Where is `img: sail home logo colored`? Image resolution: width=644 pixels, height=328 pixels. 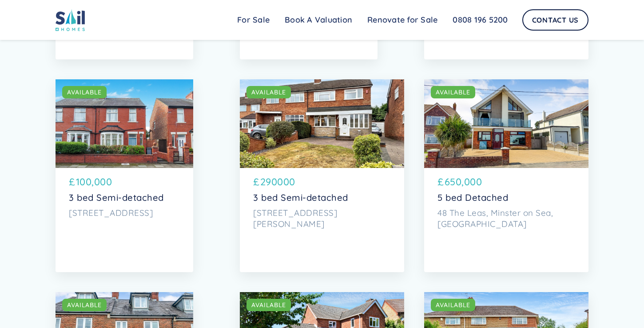 img: sail home logo colored is located at coordinates (70, 20).